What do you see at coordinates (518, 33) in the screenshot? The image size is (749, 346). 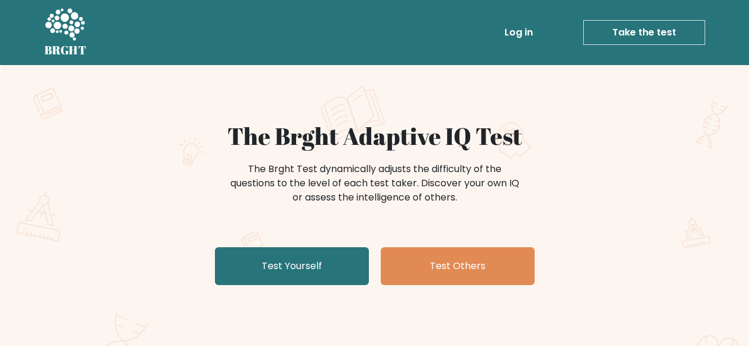 I see `a: Log in` at bounding box center [518, 33].